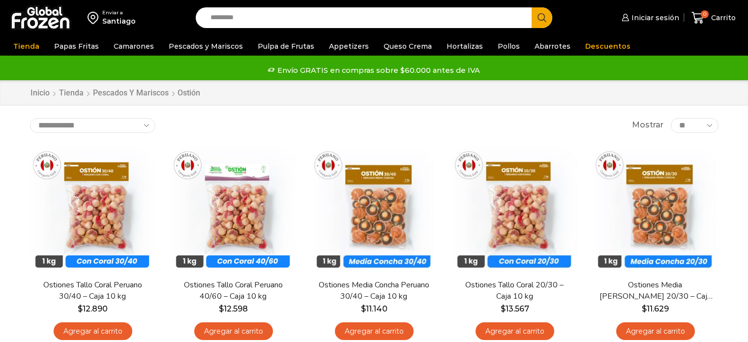  What do you see at coordinates (465, 46) in the screenshot?
I see `a: Hortalizas` at bounding box center [465, 46].